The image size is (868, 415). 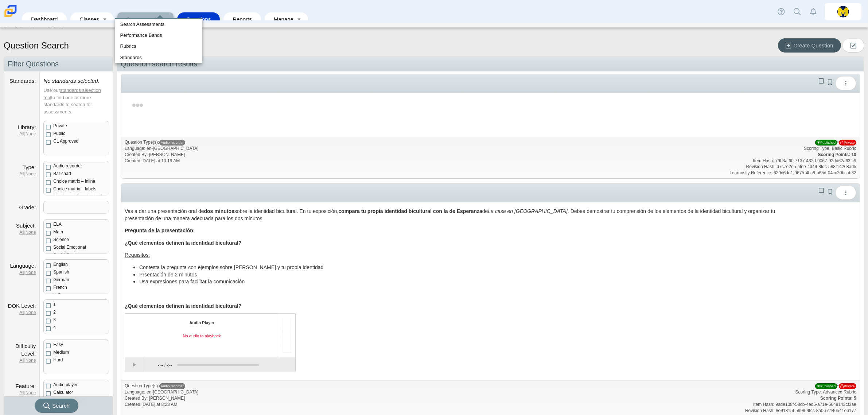 I want to click on span: Public, so click(x=59, y=134).